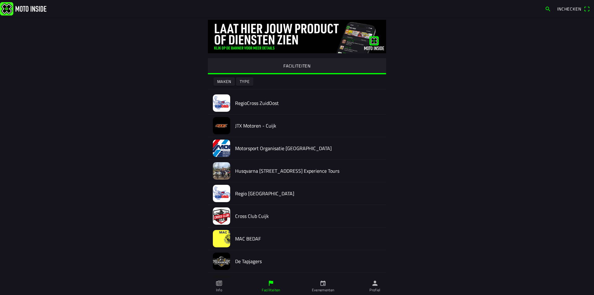 The height and width of the screenshot is (295, 594). What do you see at coordinates (245, 81) in the screenshot?
I see `ion-button: Type` at bounding box center [245, 81].